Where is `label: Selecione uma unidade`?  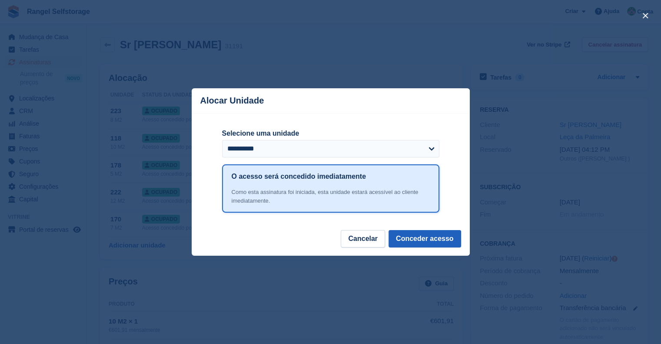
label: Selecione uma unidade is located at coordinates (331, 133).